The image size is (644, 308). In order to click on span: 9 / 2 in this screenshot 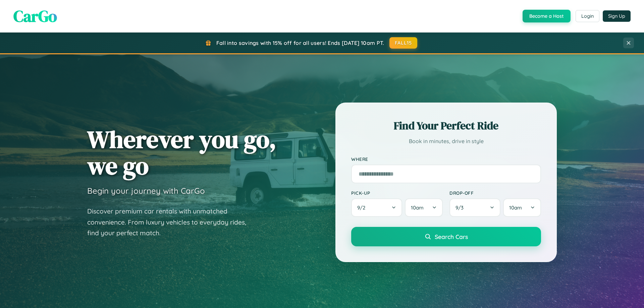, I will do `click(363, 207)`.